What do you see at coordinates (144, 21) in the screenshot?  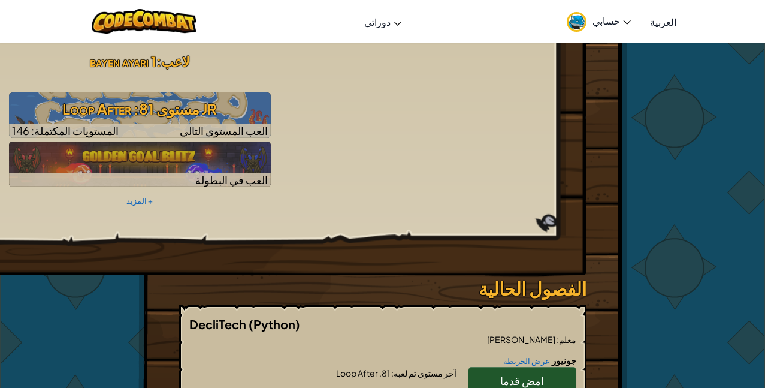 I see `img: CodeCombat logo` at bounding box center [144, 21].